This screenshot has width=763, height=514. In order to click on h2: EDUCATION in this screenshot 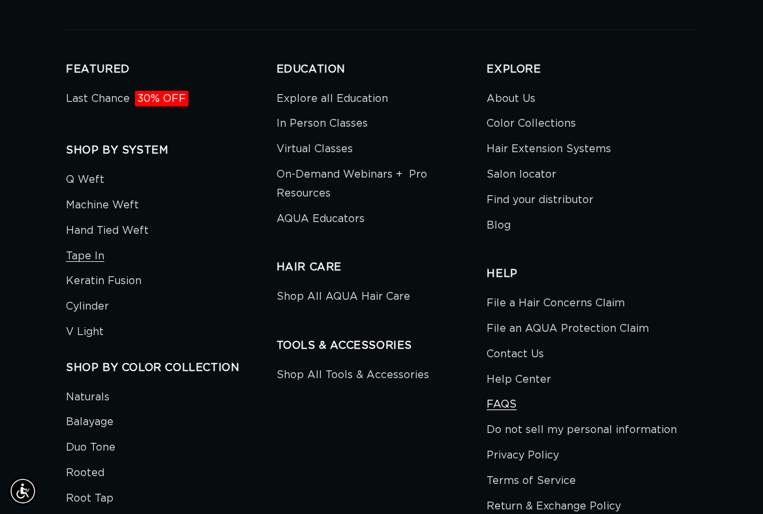, I will do `click(382, 69)`.